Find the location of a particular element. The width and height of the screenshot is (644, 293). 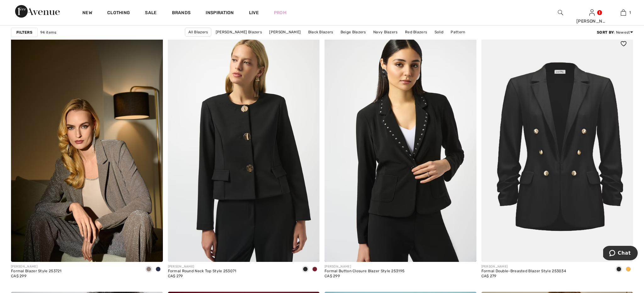

span: 1 is located at coordinates (630, 12).